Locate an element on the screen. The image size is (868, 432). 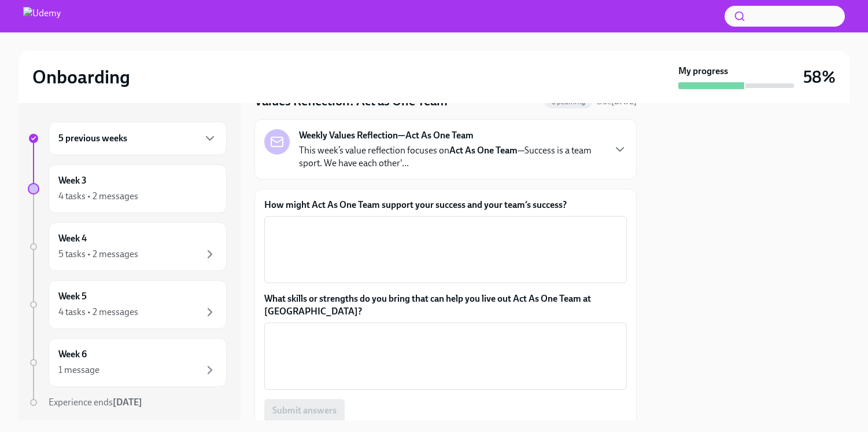
h2: Onboarding is located at coordinates (81, 77).